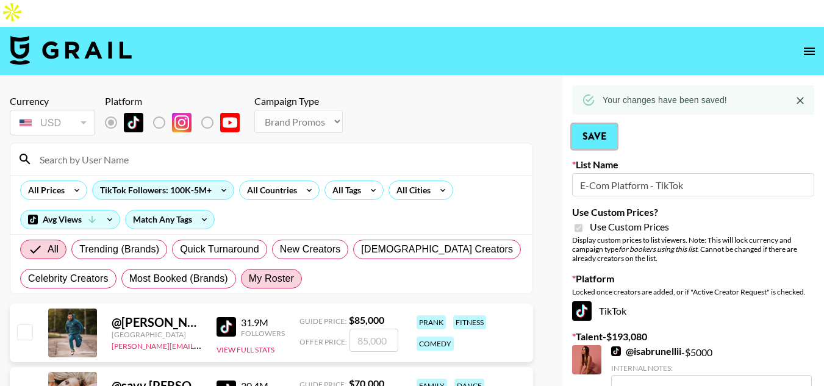 Image resolution: width=824 pixels, height=386 pixels. What do you see at coordinates (411, 190) in the screenshot?
I see `div: All Cities` at bounding box center [411, 190].